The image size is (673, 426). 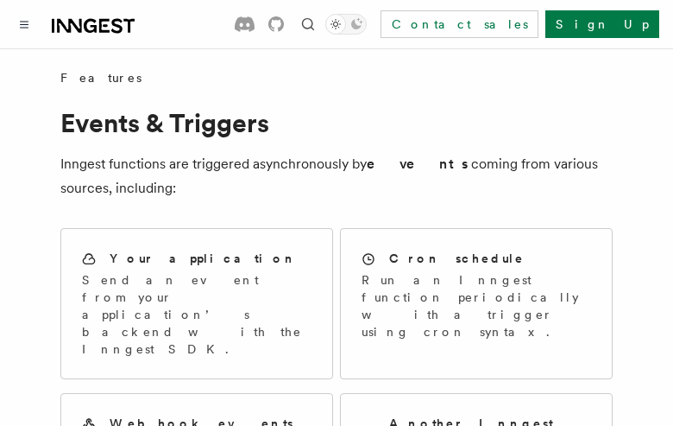 I want to click on p: Inngest functions are triggered asynchronously by coming from various sources, including:, so click(x=337, y=176).